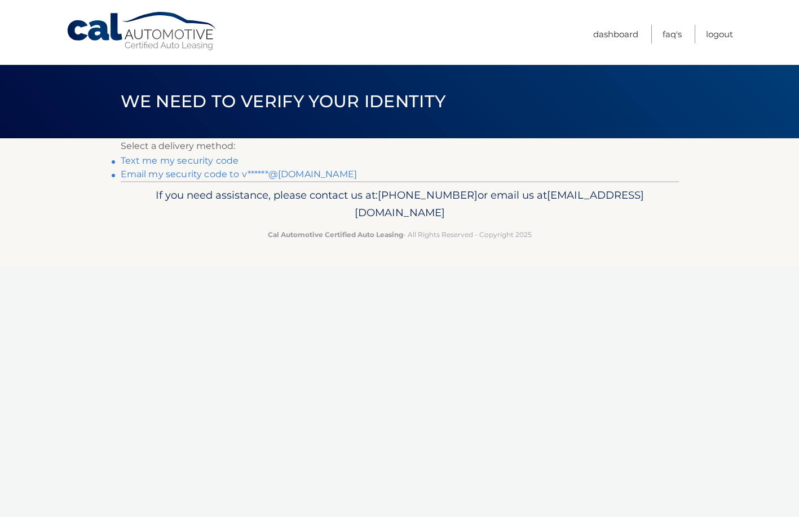  What do you see at coordinates (336, 234) in the screenshot?
I see `strong: Cal Automotive Certified Auto Leasing` at bounding box center [336, 234].